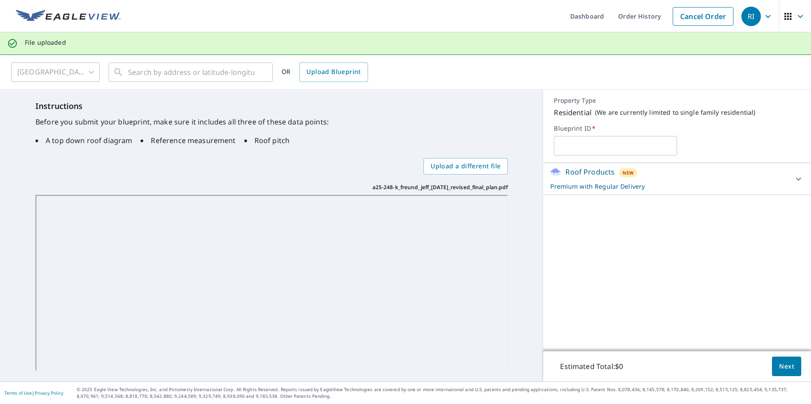  What do you see at coordinates (751, 16) in the screenshot?
I see `div: RI` at bounding box center [751, 16].